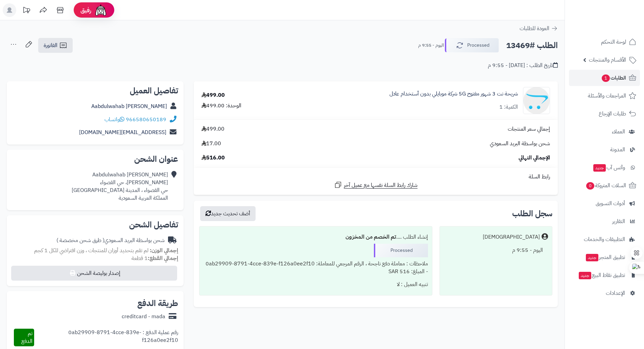 This screenshot has width=644, height=349. I want to click on button: Processed, so click(472, 45).